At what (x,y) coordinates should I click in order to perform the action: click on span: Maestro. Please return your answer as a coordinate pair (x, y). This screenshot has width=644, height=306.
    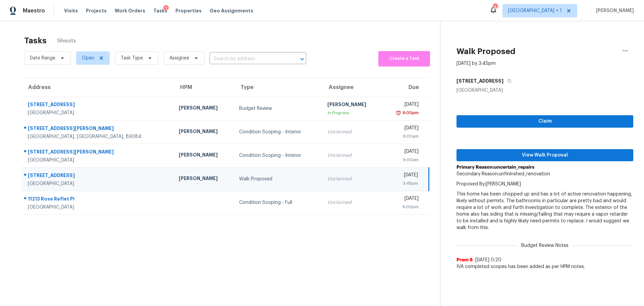
    Looking at the image, I should click on (34, 11).